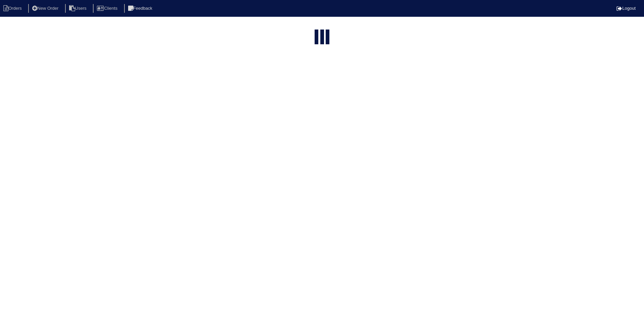 The height and width of the screenshot is (317, 644). What do you see at coordinates (46, 8) in the screenshot?
I see `a: New Order` at bounding box center [46, 8].